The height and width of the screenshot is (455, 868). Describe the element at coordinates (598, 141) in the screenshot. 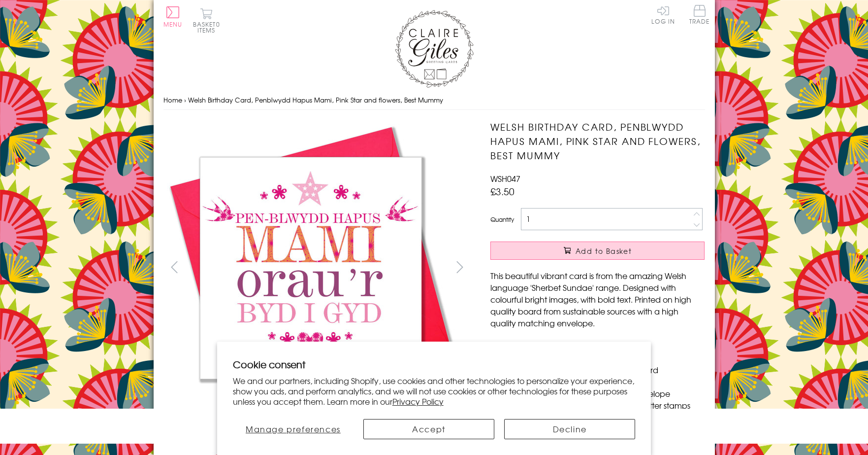

I see `h1: Welsh Birthday Card, Penblwydd Hapus Mami, Pink Star and flowers, Best Mummy` at that location.